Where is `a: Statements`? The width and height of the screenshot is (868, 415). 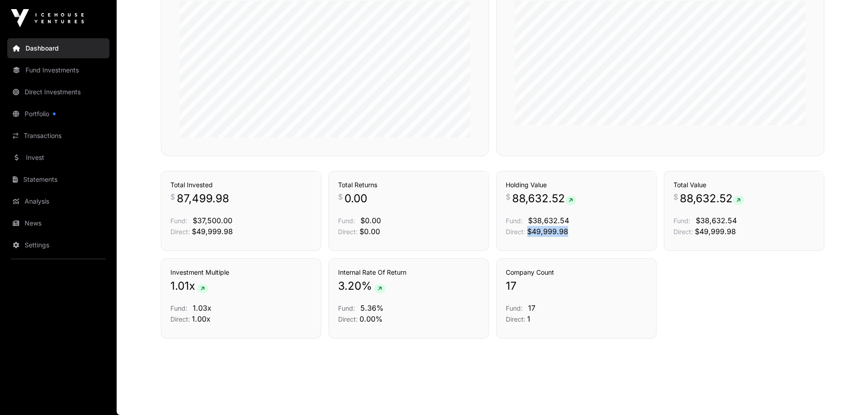
a: Statements is located at coordinates (58, 179).